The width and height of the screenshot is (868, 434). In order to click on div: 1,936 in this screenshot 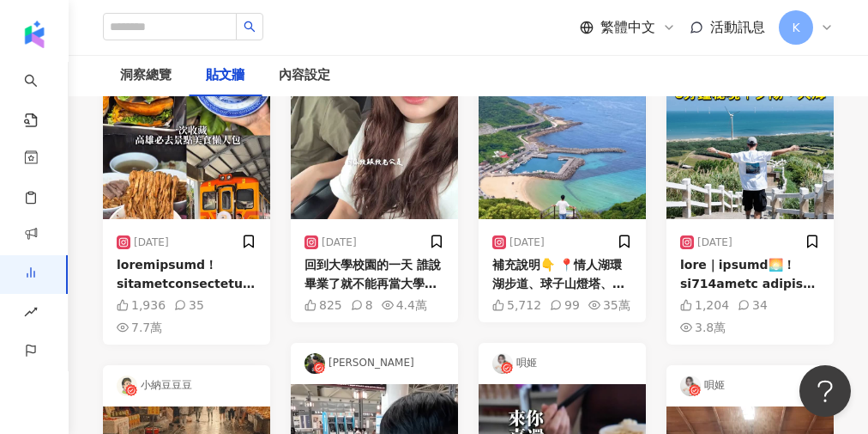, I will do `click(141, 305)`.